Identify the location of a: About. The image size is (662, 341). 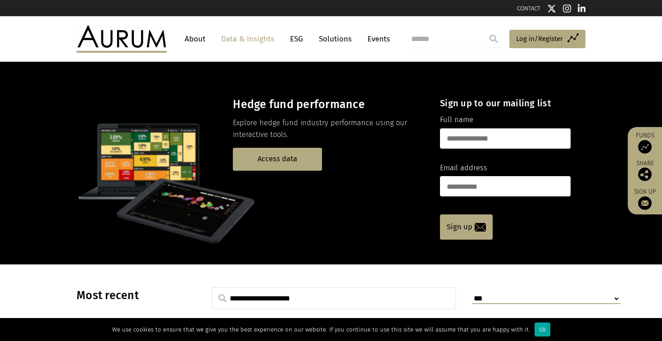
(195, 39).